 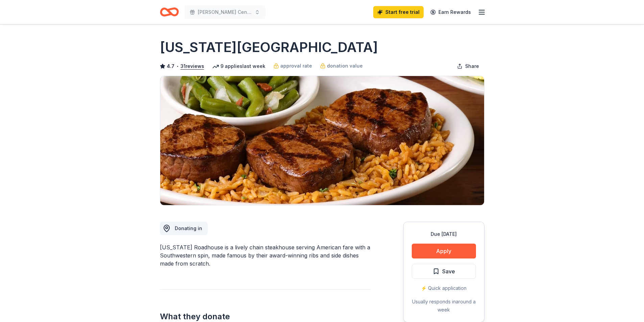 I want to click on div: Usually responds in around a week, so click(x=444, y=306).